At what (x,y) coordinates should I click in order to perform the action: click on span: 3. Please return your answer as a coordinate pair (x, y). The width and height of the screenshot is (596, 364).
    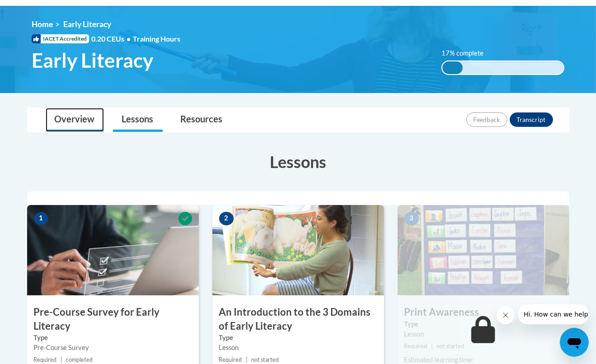
    Looking at the image, I should click on (412, 218).